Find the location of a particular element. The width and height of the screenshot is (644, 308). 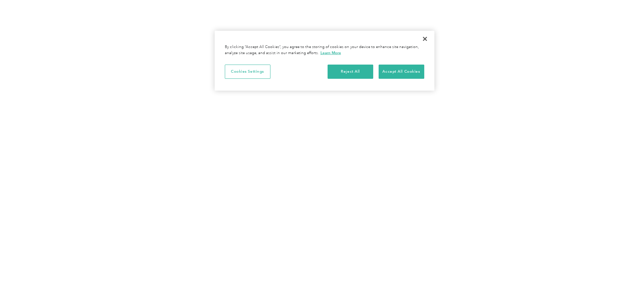

div: Cookie banner is located at coordinates (325, 61).